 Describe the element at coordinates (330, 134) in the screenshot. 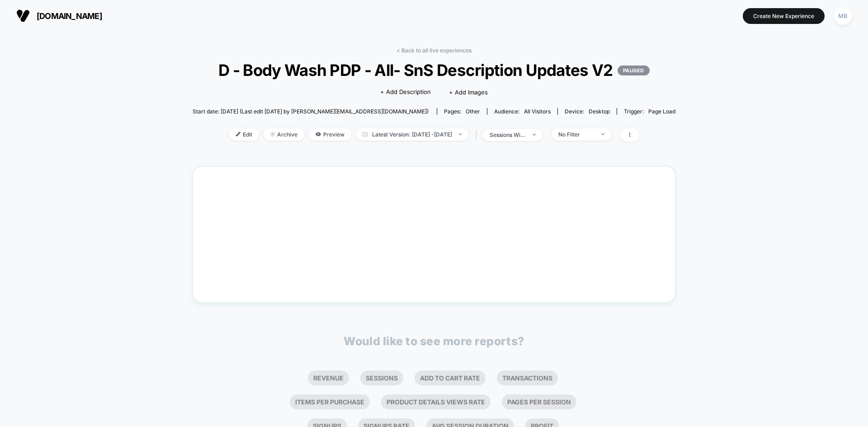

I see `span: Preview` at that location.